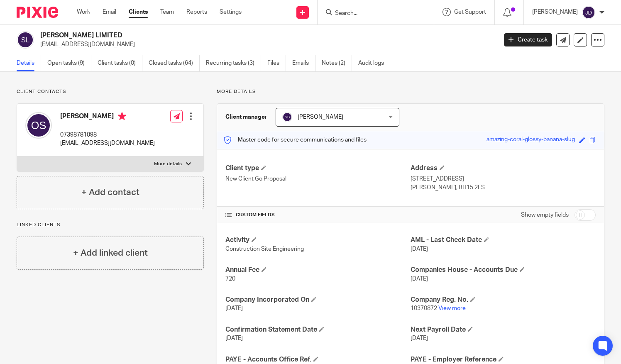 The image size is (621, 364). I want to click on h4: Company Incorporated On, so click(318, 300).